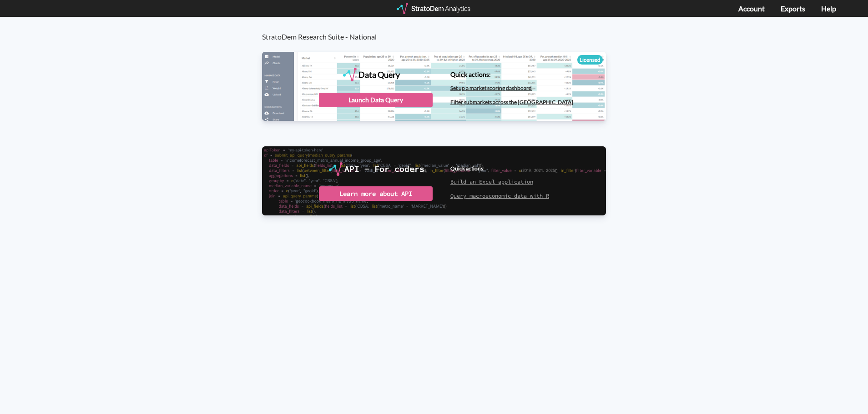 This screenshot has width=868, height=414. Describe the element at coordinates (828, 8) in the screenshot. I see `a: Help` at that location.